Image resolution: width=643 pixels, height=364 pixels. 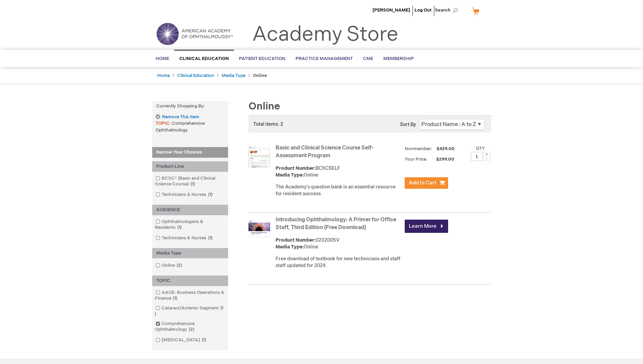 What do you see at coordinates (204, 59) in the screenshot?
I see `span: Clinical Education` at bounding box center [204, 59].